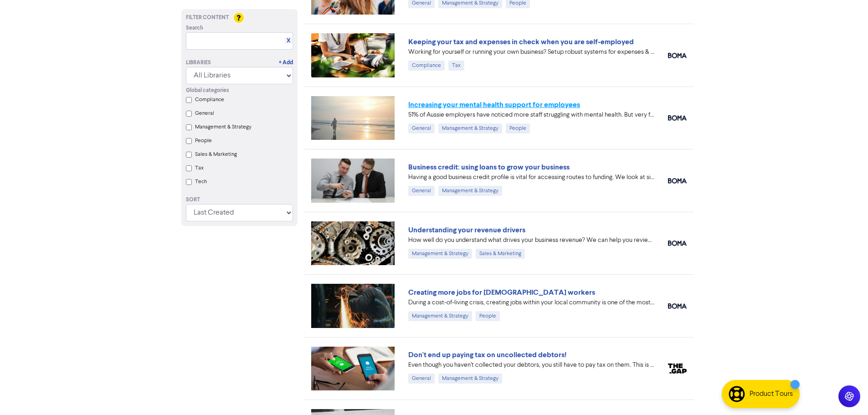 The width and height of the screenshot is (868, 415). What do you see at coordinates (239, 91) in the screenshot?
I see `div: Global categories` at bounding box center [239, 91].